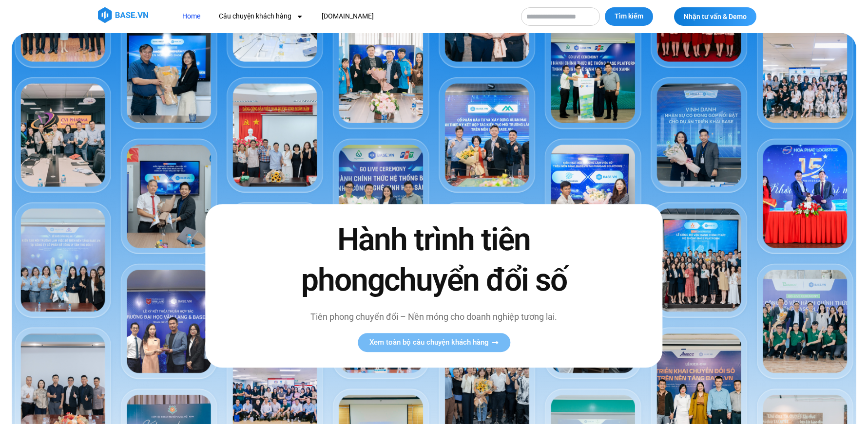 This screenshot has width=868, height=424. What do you see at coordinates (434, 260) in the screenshot?
I see `h2: Hành trình tiên phong` at bounding box center [434, 260].